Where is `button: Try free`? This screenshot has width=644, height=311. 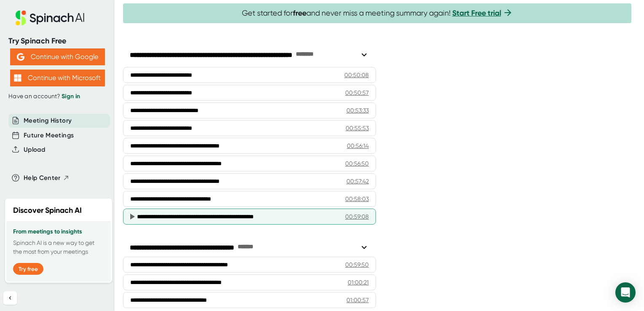
button: Try free is located at coordinates (28, 269).